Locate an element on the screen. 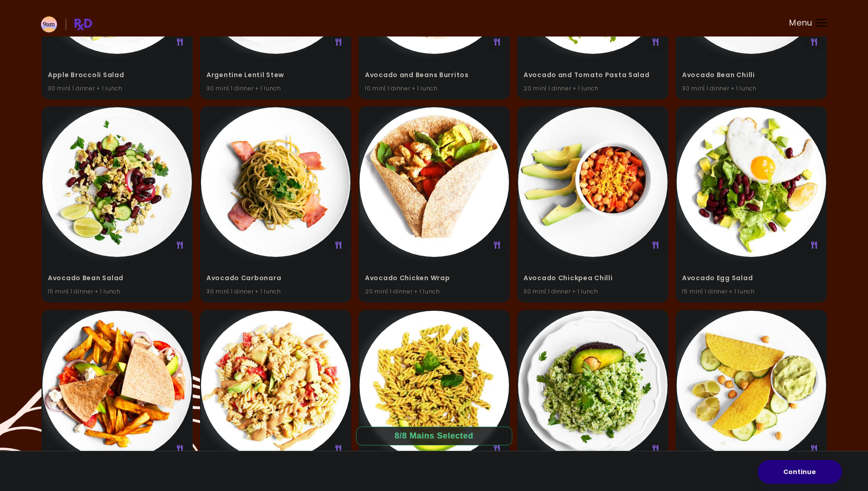 Image resolution: width=868 pixels, height=491 pixels. span: Menu is located at coordinates (800, 23).